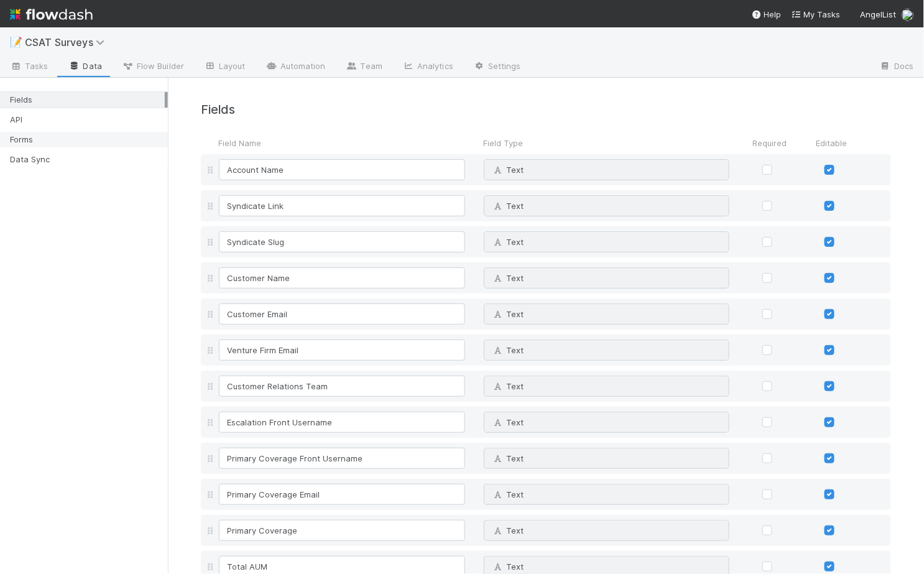  Describe the element at coordinates (816, 14) in the screenshot. I see `a: My Tasks` at that location.